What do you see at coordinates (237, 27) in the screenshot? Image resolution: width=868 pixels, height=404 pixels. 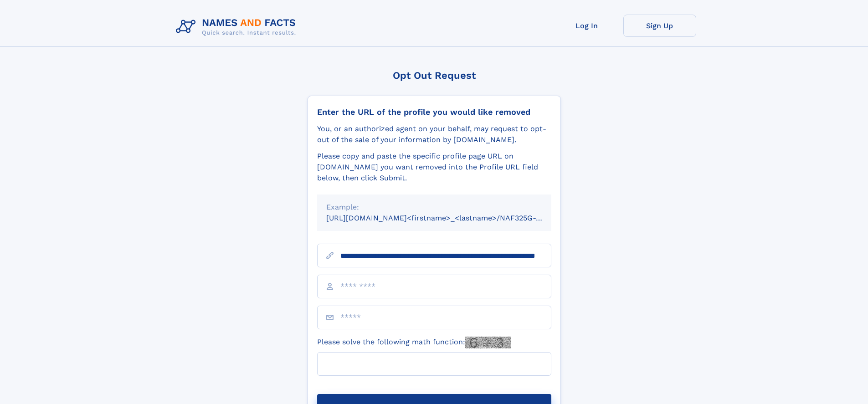 I see `img: Logo Names and Facts` at bounding box center [237, 27].